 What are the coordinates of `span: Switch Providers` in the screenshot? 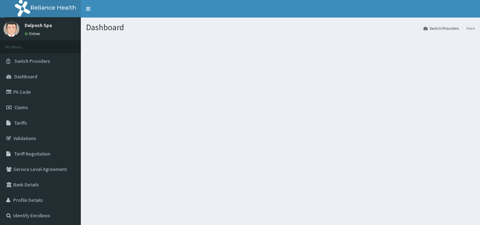 It's located at (32, 61).